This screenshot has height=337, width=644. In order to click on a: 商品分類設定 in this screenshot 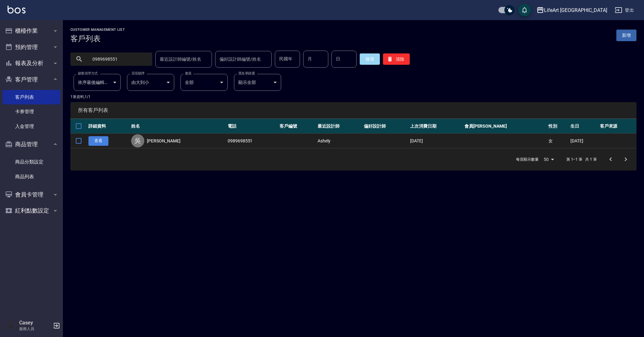, I will do `click(32, 162)`.